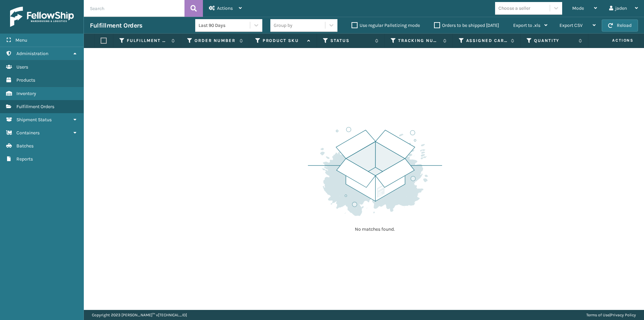 The width and height of the screenshot is (644, 320). What do you see at coordinates (283, 40) in the screenshot?
I see `label: Product SKU` at bounding box center [283, 40].